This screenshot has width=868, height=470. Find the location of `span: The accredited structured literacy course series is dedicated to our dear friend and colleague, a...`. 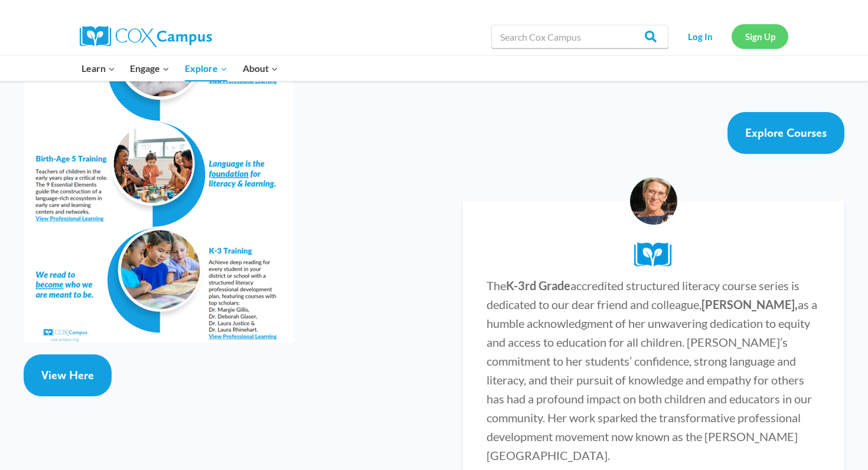

span: The accredited structured literacy course series is dedicated to our dear friend and colleague, a... is located at coordinates (652, 371).